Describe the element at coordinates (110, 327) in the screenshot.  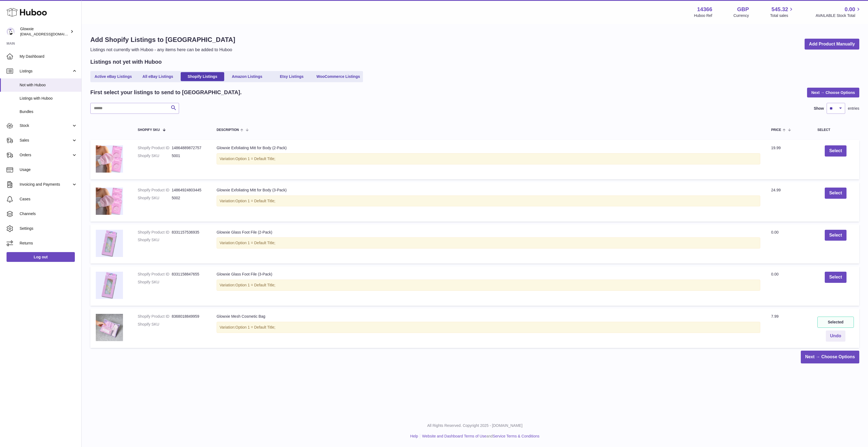
I see `img: 1_b634f42b-3d2c-4b18-8307-b96668fc9e01-951970.jpg` at that location.